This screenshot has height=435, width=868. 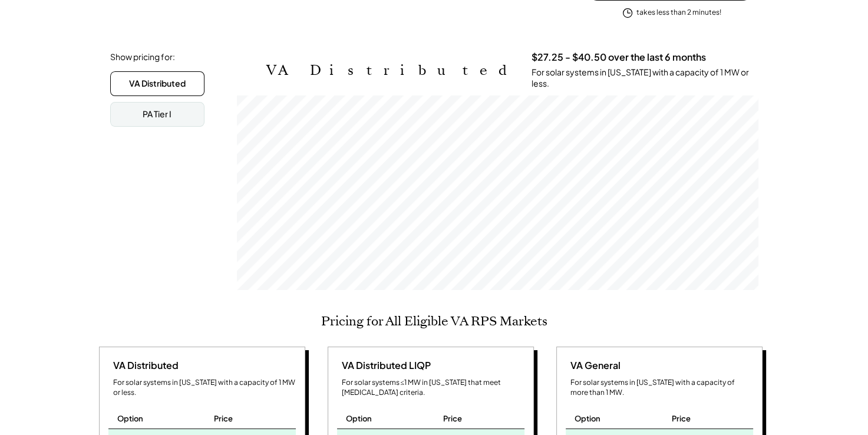 What do you see at coordinates (619, 57) in the screenshot?
I see `h3: $27.25 - $40.50 over the last 6 months` at bounding box center [619, 57].